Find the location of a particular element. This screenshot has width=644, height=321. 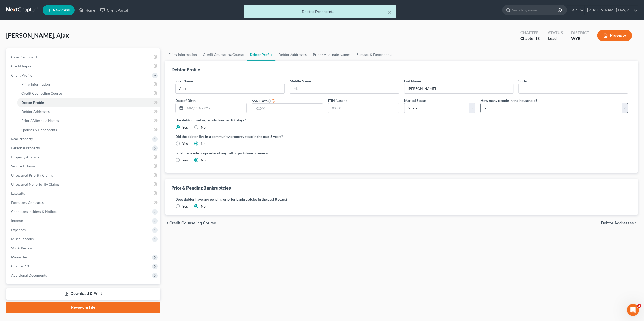

label: Marital Status is located at coordinates (415, 100).